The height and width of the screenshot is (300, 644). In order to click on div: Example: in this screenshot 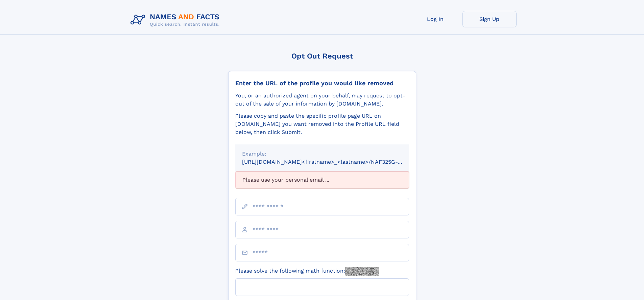, I will do `click(322, 154)`.